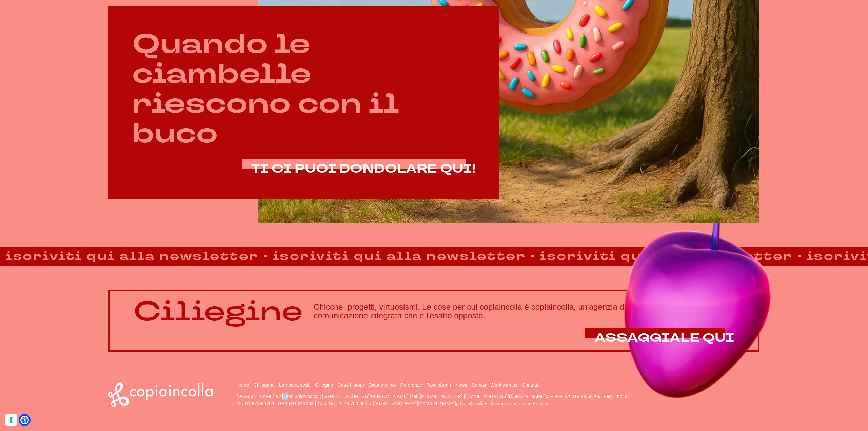 This screenshot has height=431, width=868. I want to click on button: Le tue preferenze relative al consenso per le tecnologie di tracciamento, so click(11, 420).